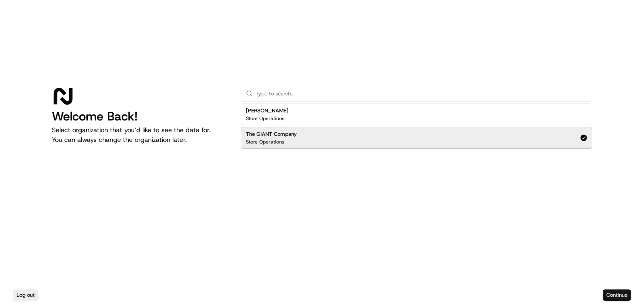 The height and width of the screenshot is (304, 644). Describe the element at coordinates (416, 126) in the screenshot. I see `div: Suggestions` at that location.